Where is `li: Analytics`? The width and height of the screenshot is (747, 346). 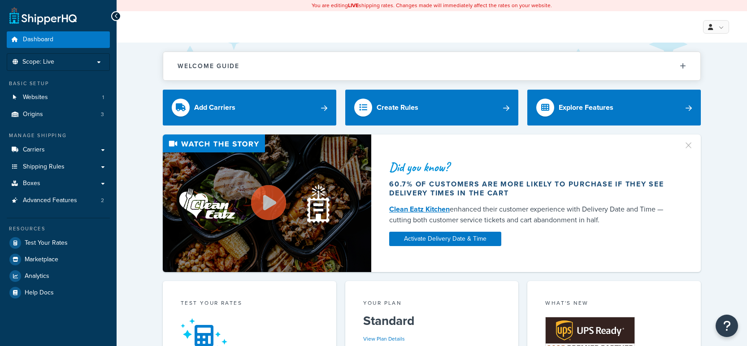
li: Analytics is located at coordinates (58, 276).